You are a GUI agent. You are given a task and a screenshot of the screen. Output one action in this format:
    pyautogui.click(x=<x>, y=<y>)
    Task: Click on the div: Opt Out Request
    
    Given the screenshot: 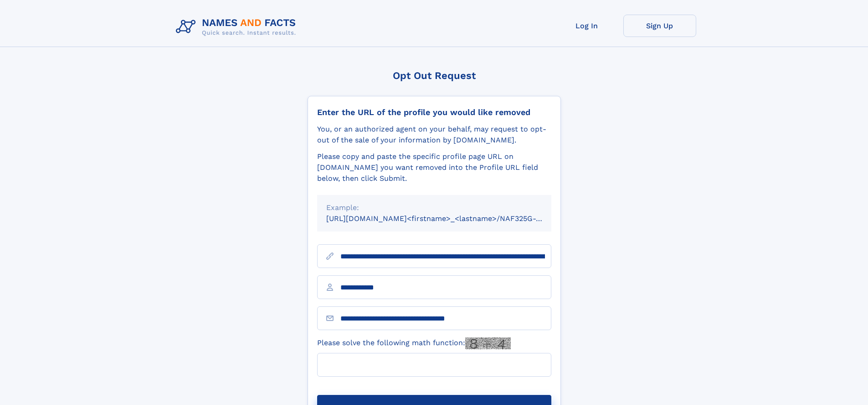 What is the action you would take?
    pyautogui.click(x=434, y=75)
    